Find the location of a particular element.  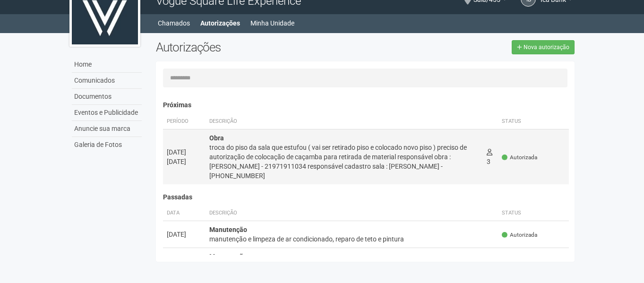

a: Comunicados is located at coordinates (107, 81).